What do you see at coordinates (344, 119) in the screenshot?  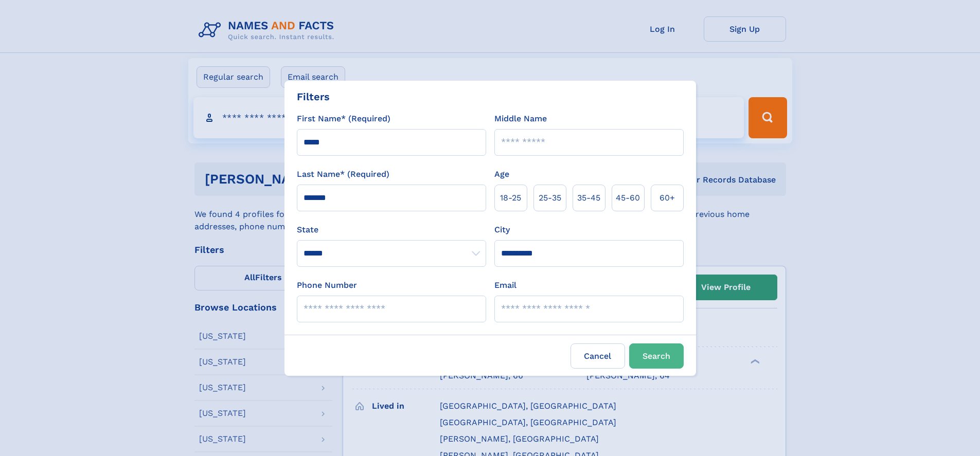 I see `label: First Name* (Required)` at bounding box center [344, 119].